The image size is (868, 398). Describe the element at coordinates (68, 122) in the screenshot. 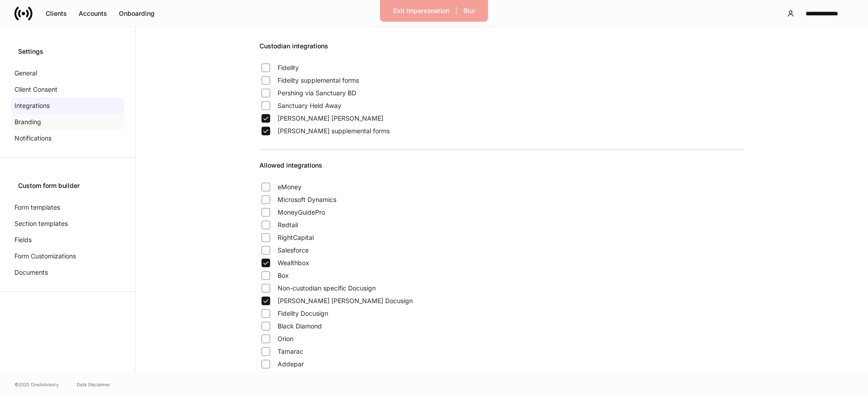

I see `a: Branding` at that location.